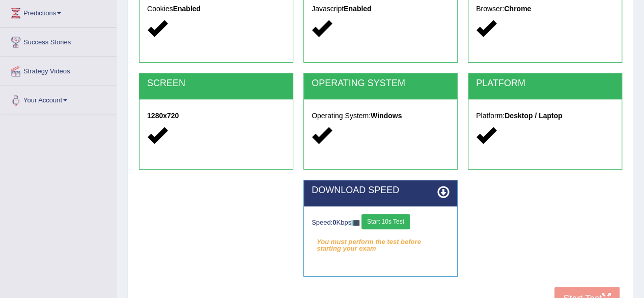 Image resolution: width=644 pixels, height=298 pixels. I want to click on strong: Windows, so click(386, 116).